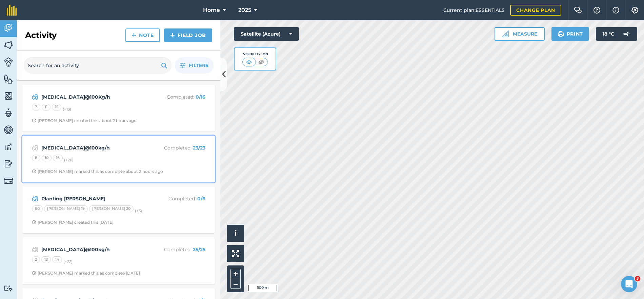 Image resolution: width=644 pixels, height=299 pixels. What do you see at coordinates (616, 10) in the screenshot?
I see `img: svg+xml;base64,PHN2ZyB4bWxucz0iaHR0cDovL3d3dy53My5vcmcvMjAwMC9zdmciIHdpZHRoPSIxNyIgaGVpZ2h0PSIxNy...` at bounding box center [616, 10].